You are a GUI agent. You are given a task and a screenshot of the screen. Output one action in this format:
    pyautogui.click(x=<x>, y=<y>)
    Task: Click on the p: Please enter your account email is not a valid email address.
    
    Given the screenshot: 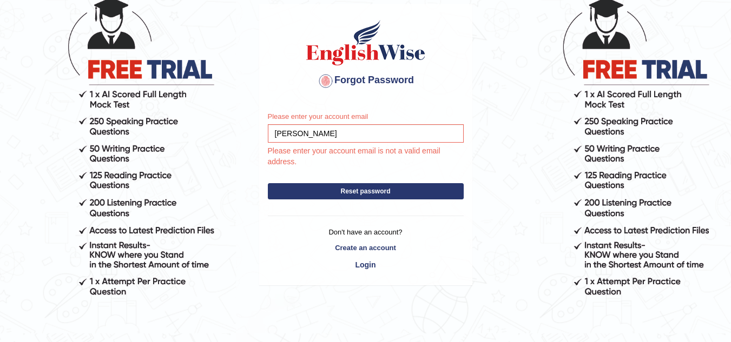 What is the action you would take?
    pyautogui.click(x=360, y=156)
    